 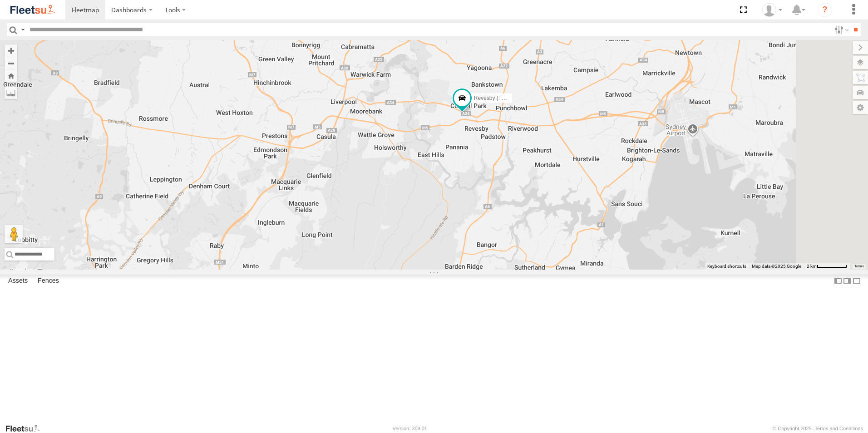 I want to click on label: Hide Summary Table, so click(x=857, y=281).